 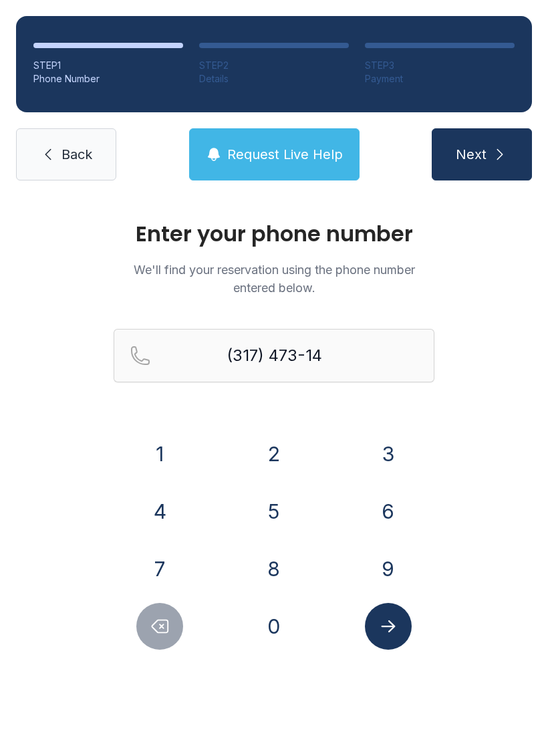 What do you see at coordinates (440, 79) in the screenshot?
I see `div: Payment` at bounding box center [440, 79].